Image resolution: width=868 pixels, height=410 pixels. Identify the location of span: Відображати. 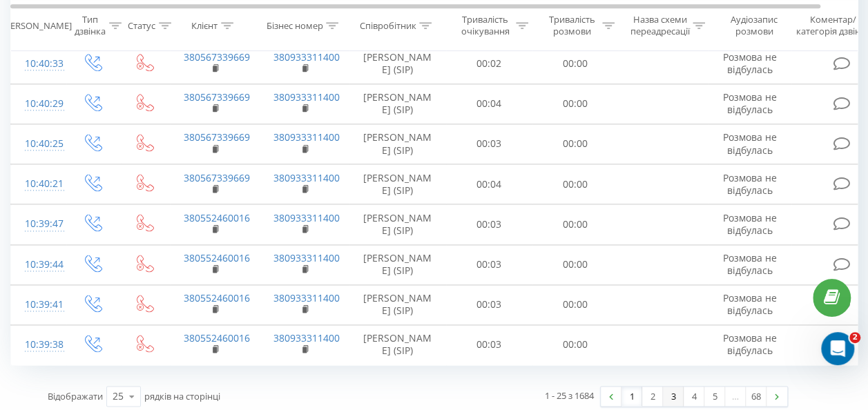
(76, 396).